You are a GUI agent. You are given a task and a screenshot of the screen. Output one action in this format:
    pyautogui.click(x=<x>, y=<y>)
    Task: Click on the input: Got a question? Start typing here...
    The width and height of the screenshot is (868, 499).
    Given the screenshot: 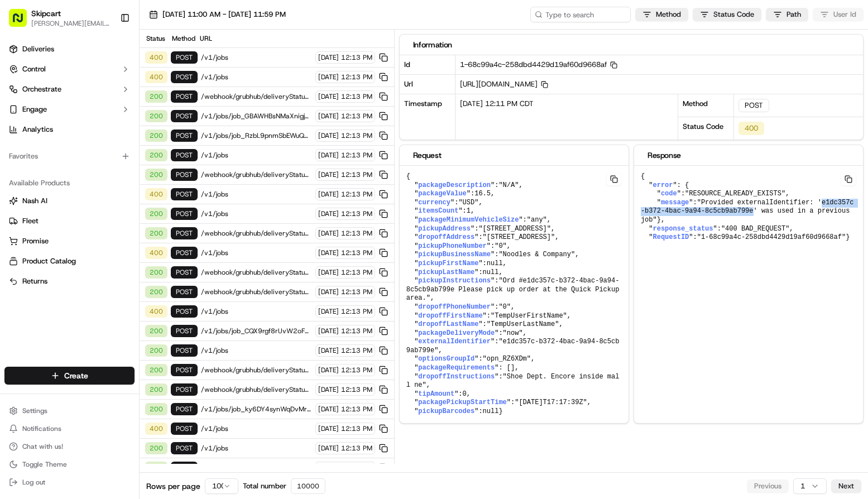 What is the action you would take?
    pyautogui.click(x=115, y=78)
    